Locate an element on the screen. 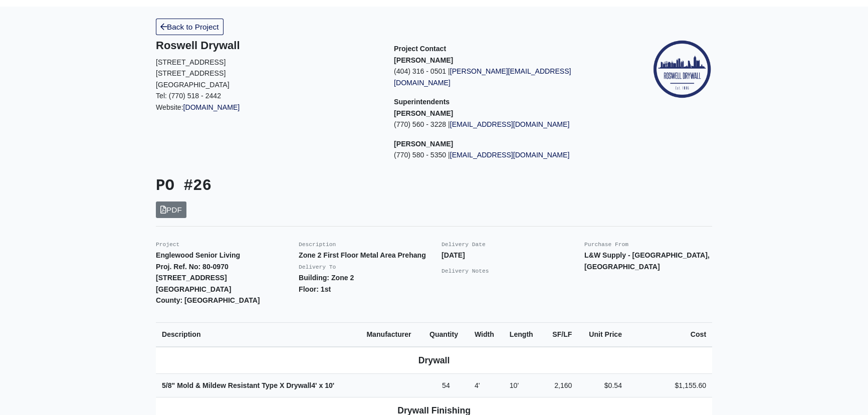  p: (770) 560 - 3228 | is located at coordinates (505, 125).